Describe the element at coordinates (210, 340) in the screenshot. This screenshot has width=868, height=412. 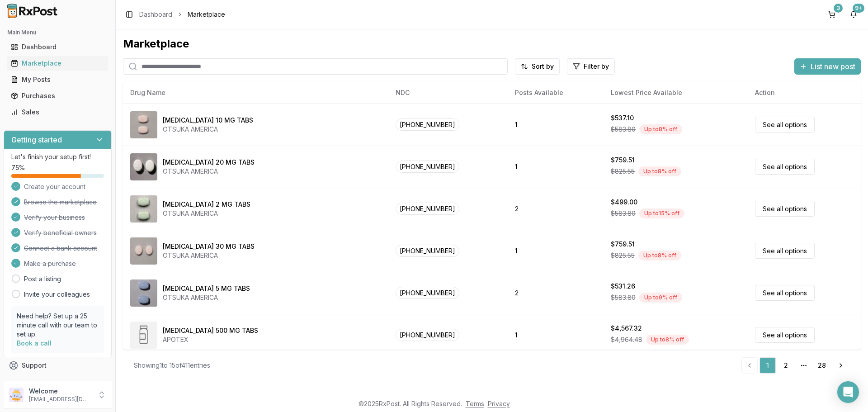
I see `div: APOTEX` at that location.